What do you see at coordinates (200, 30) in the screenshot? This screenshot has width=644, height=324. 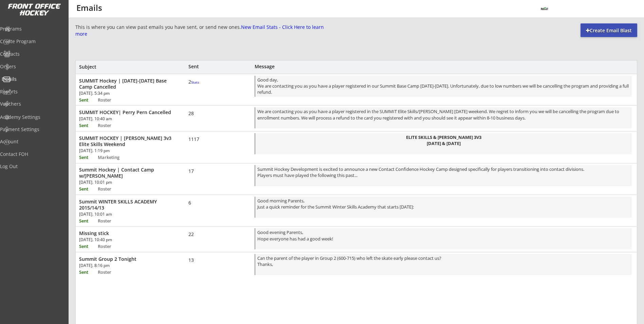 I see `font: New Email Stats - Click Here to learn more` at bounding box center [200, 30].